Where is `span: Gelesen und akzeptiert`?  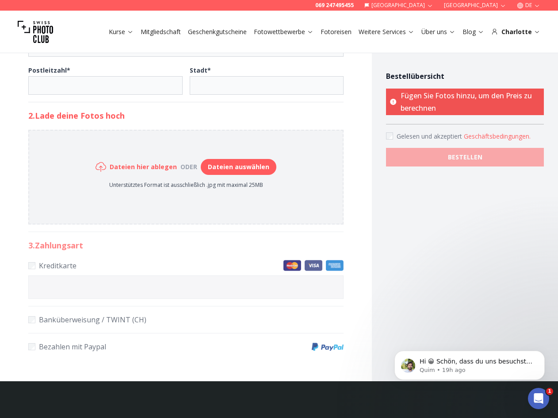 span: Gelesen und akzeptiert is located at coordinates (431, 136).